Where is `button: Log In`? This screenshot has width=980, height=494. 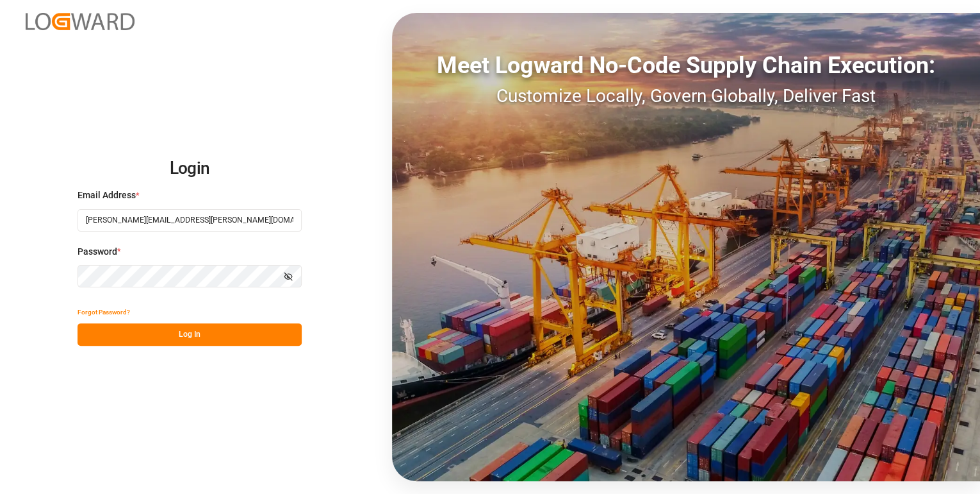 button: Log In is located at coordinates (190, 334).